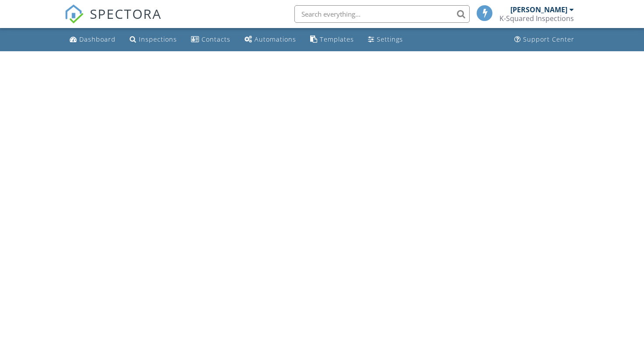 The width and height of the screenshot is (644, 339). What do you see at coordinates (270, 40) in the screenshot?
I see `a: Automations (Basic)` at bounding box center [270, 40].